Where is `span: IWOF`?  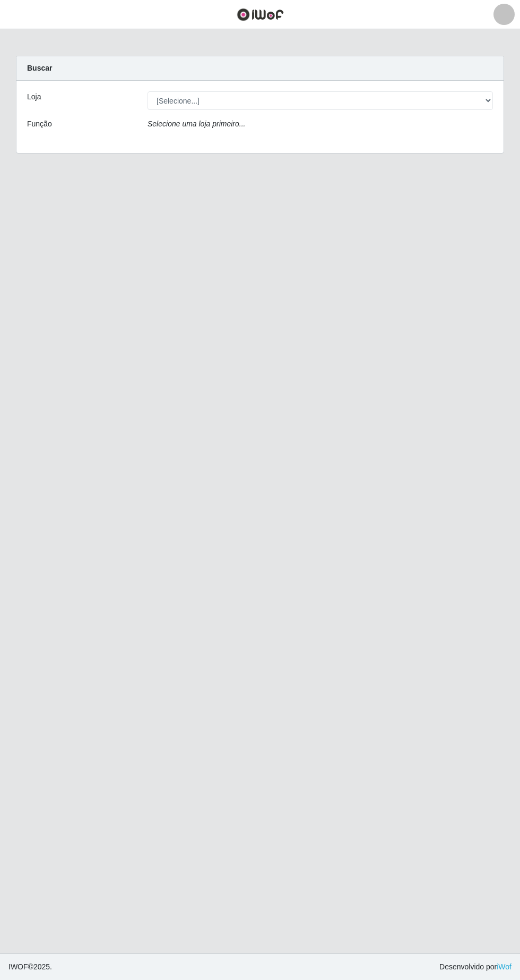 span: IWOF is located at coordinates (18, 967).